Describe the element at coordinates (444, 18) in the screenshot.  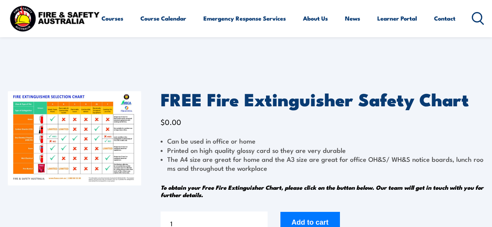
I see `a: Contact` at that location.